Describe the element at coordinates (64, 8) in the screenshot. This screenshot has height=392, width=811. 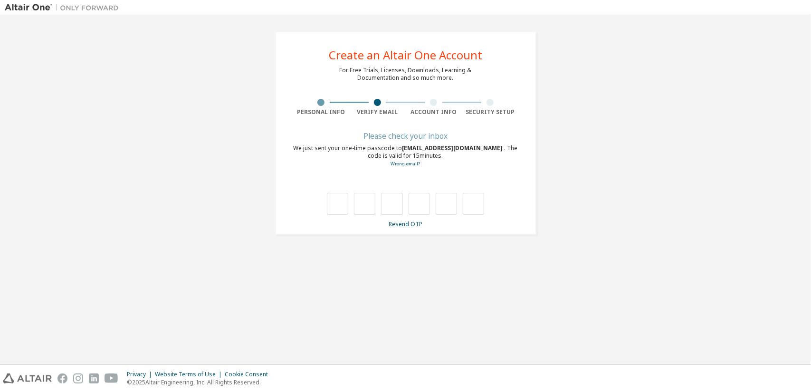
I see `img: Altair One` at that location.